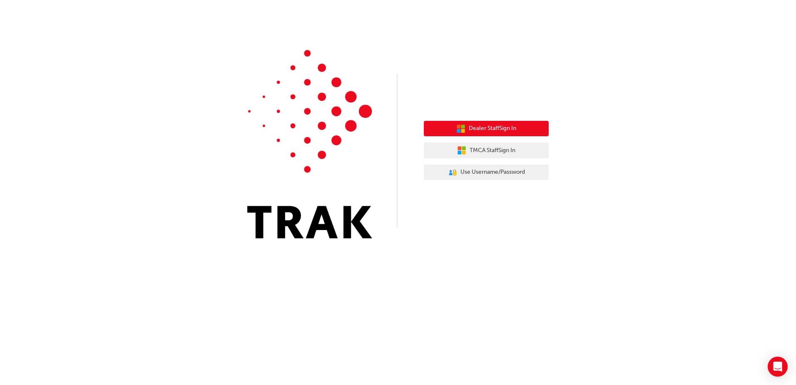 The width and height of the screenshot is (796, 385). I want to click on button: TMCA StaffSign In, so click(486, 150).